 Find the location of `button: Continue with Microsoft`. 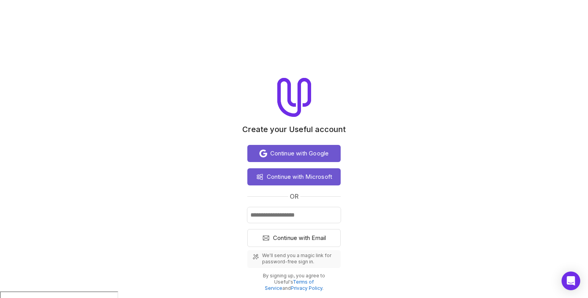

button: Continue with Microsoft is located at coordinates (294, 177).